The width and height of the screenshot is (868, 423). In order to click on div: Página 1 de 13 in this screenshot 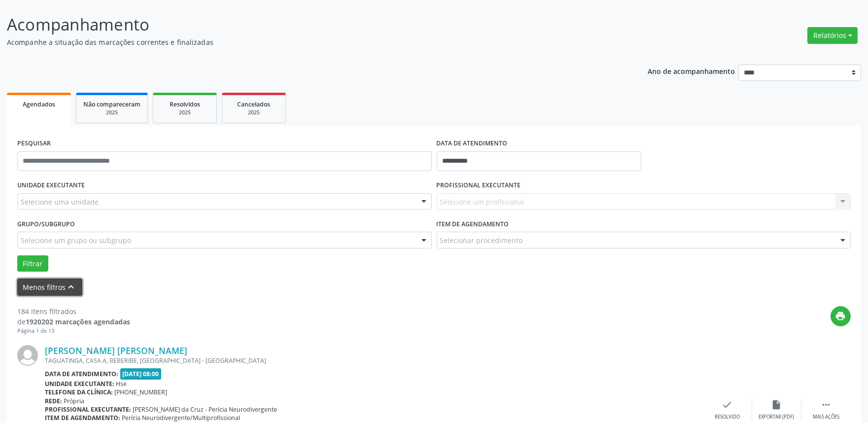, I will do `click(73, 330)`.